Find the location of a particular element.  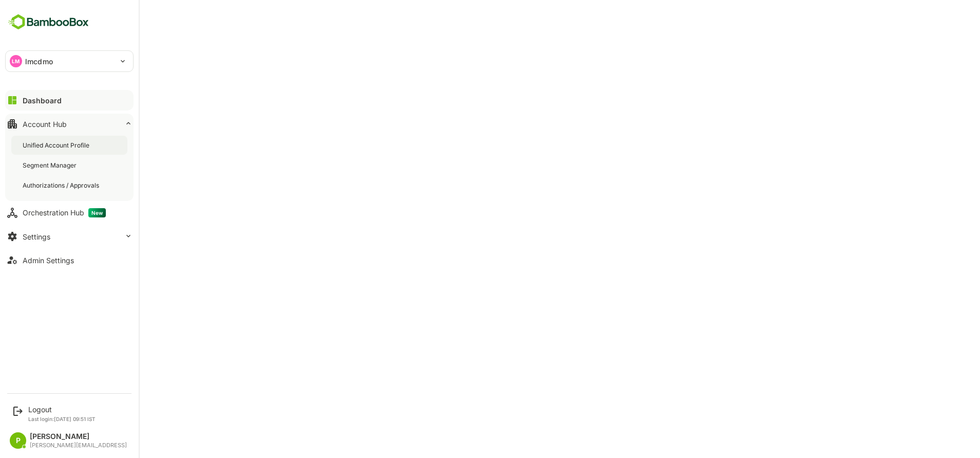

div: Admin Settings is located at coordinates (48, 260).